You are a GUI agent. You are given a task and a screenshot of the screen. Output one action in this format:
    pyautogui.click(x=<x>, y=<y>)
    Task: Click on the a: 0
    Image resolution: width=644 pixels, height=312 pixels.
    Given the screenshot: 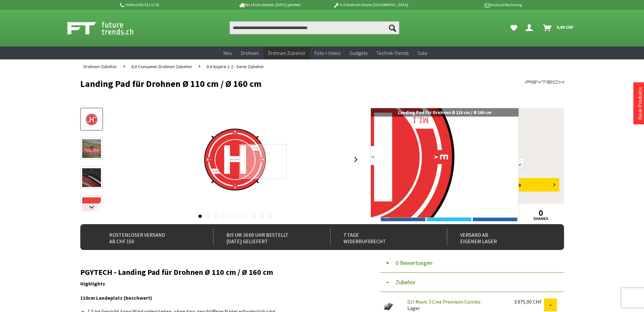 What is the action you would take?
    pyautogui.click(x=541, y=213)
    